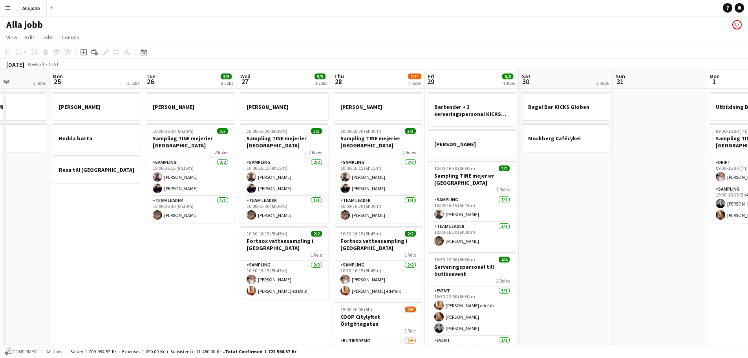  I want to click on span: Sun, so click(620, 76).